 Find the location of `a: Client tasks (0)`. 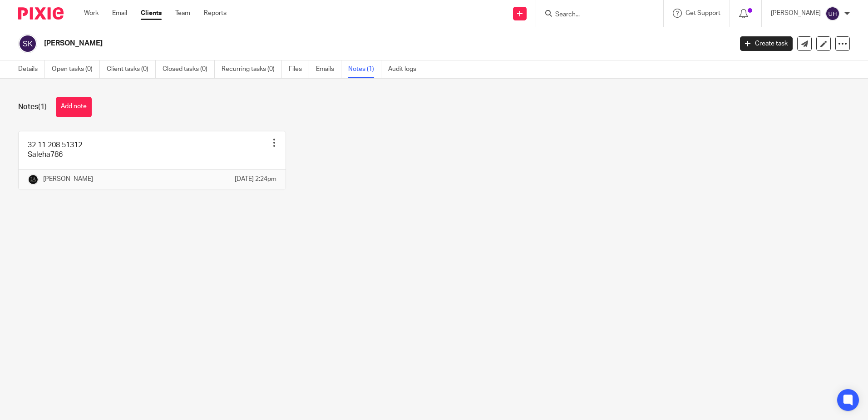

a: Client tasks (0) is located at coordinates (131, 69).